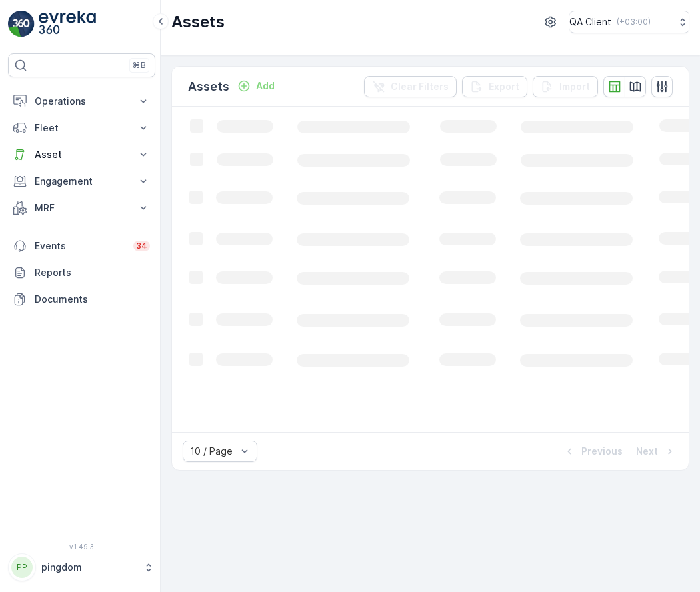  I want to click on p: Fleet, so click(81, 128).